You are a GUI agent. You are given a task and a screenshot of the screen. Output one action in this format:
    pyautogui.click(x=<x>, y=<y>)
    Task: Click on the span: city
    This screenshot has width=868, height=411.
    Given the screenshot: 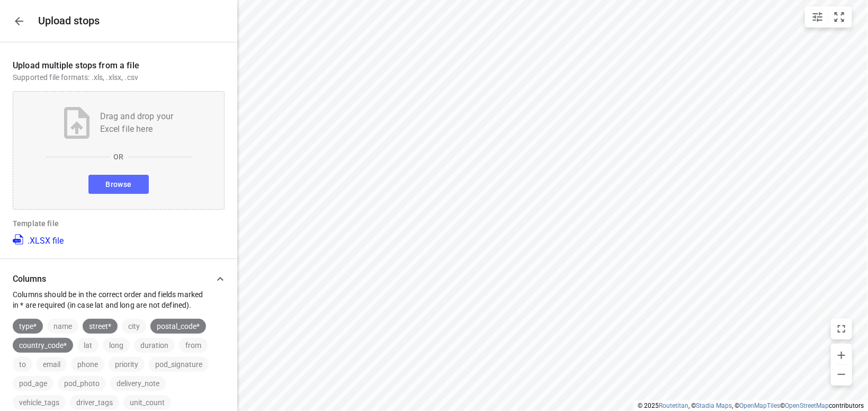 What is the action you would take?
    pyautogui.click(x=134, y=326)
    